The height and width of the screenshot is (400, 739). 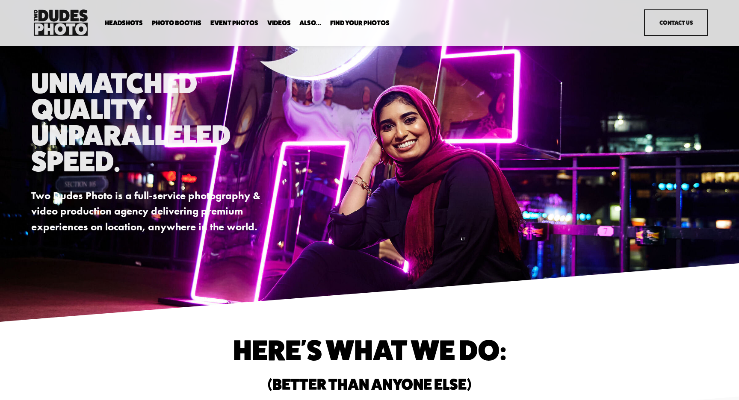 What do you see at coordinates (177, 23) in the screenshot?
I see `span: Photo Booths` at bounding box center [177, 23].